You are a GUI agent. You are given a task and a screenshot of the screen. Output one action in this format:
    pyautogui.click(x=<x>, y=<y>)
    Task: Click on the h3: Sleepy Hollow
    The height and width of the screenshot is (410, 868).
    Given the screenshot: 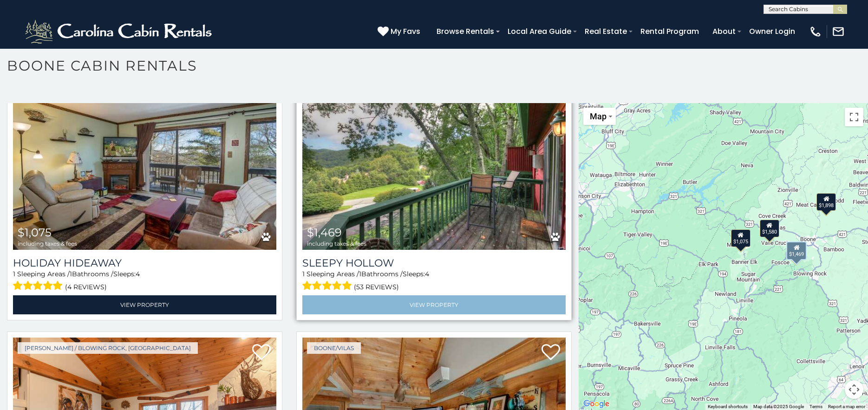 What is the action you would take?
    pyautogui.click(x=434, y=263)
    